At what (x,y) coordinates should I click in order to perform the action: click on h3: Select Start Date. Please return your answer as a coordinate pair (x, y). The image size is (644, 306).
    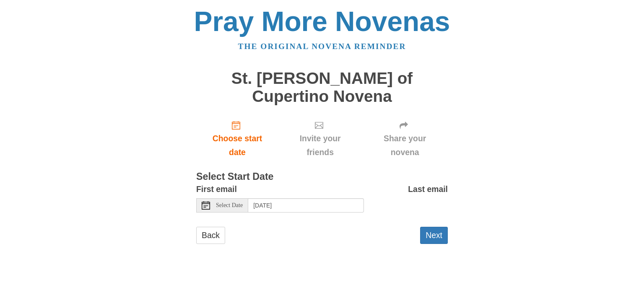
    Looking at the image, I should click on (322, 177).